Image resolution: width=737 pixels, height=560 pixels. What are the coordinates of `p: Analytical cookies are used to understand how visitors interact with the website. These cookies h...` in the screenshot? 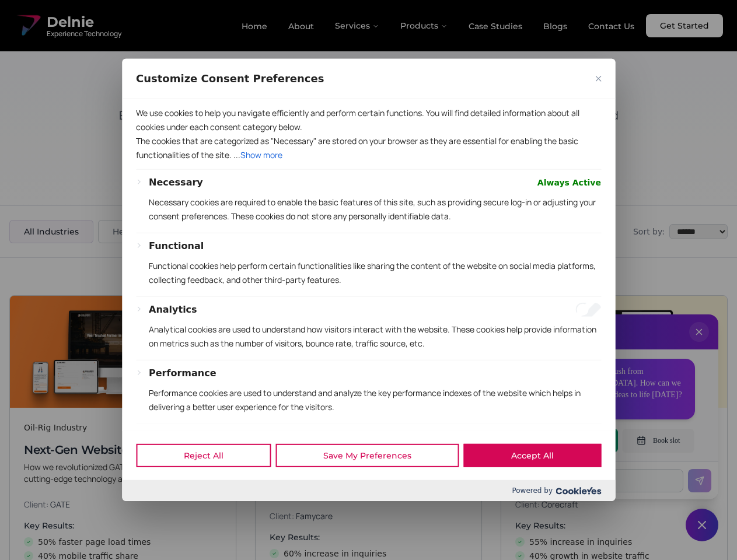 It's located at (375, 337).